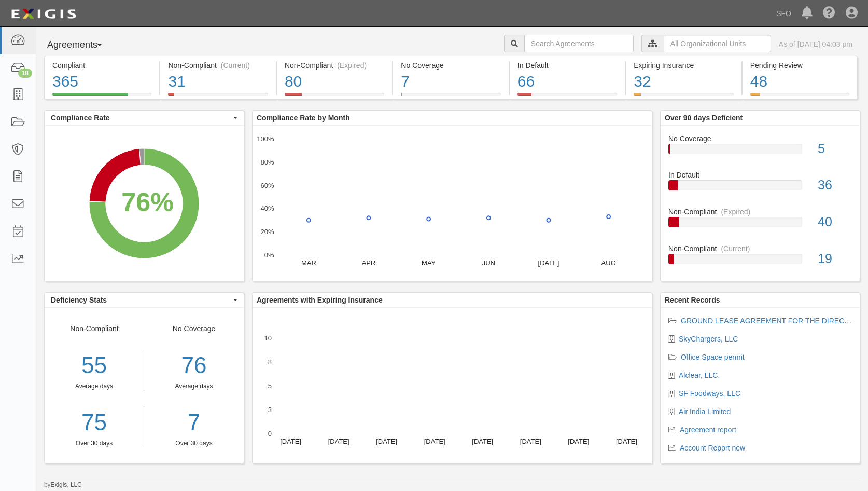  I want to click on a: Non-Compliant(Expired)80, so click(335, 97).